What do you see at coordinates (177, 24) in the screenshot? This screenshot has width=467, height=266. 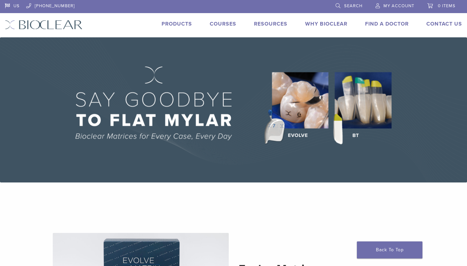 I see `a: Products` at bounding box center [177, 24].